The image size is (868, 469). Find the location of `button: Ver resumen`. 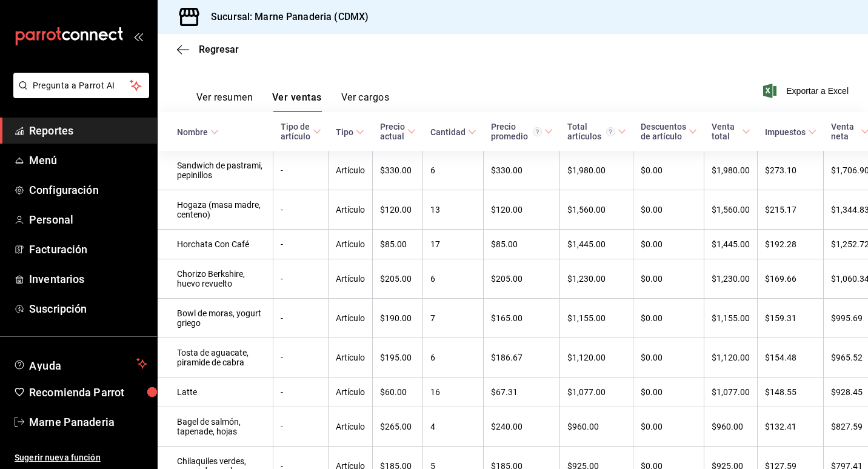

button: Ver resumen is located at coordinates (224, 102).